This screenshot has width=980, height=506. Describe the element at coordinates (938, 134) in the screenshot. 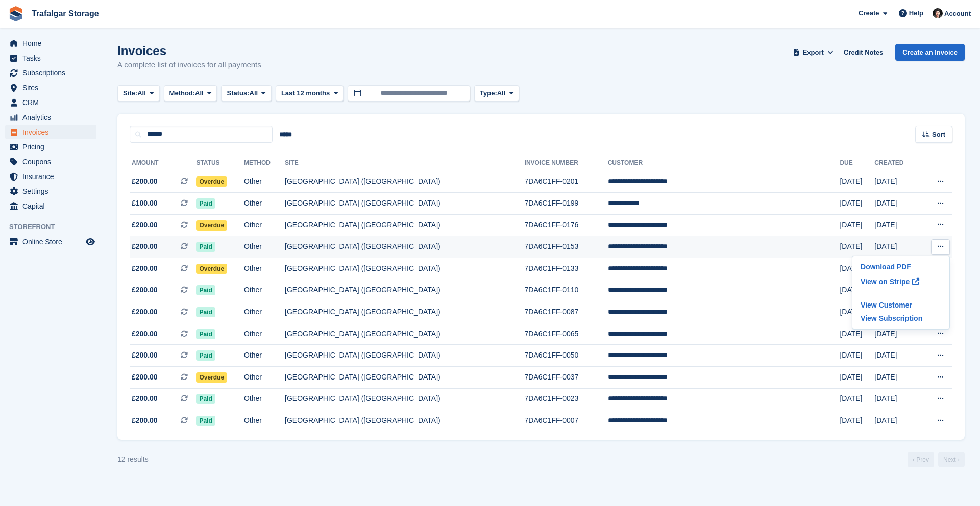

I see `span: Sort` at that location.